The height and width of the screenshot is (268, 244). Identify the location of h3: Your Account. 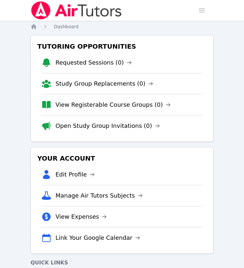
(122, 158).